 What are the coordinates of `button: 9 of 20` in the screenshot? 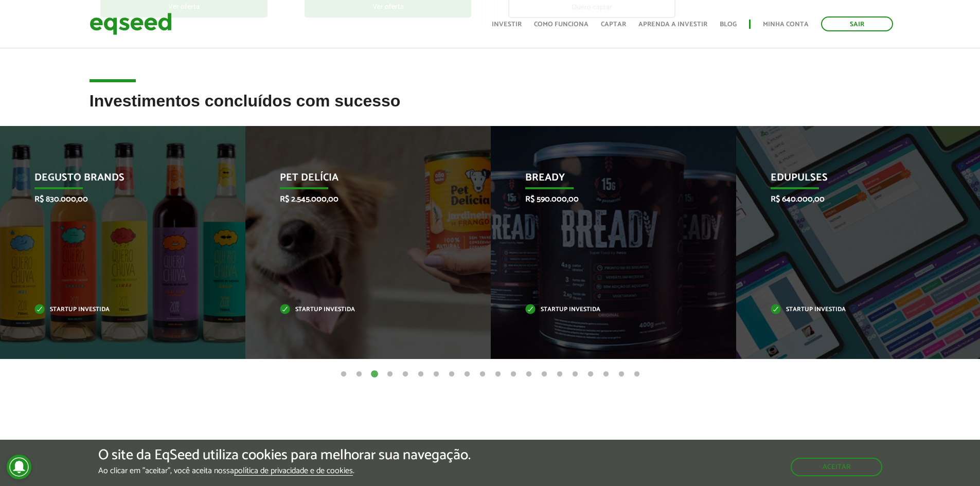 It's located at (467, 374).